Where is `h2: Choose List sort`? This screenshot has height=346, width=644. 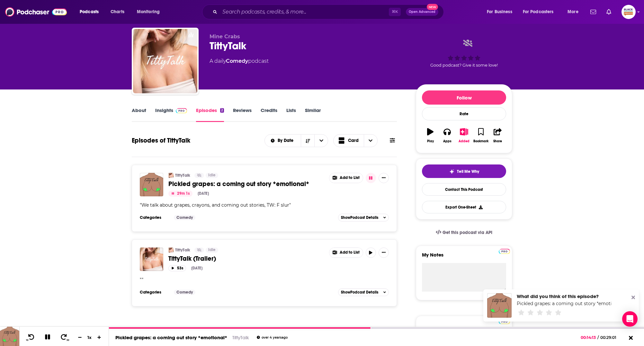
h2: Choose List sort is located at coordinates (296, 141).